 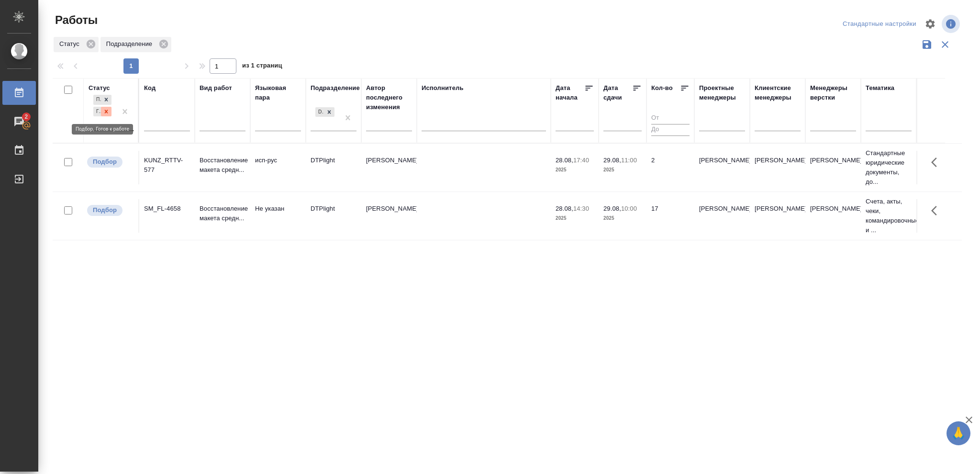 I want to click on span: Настроить таблицу, so click(x=930, y=24).